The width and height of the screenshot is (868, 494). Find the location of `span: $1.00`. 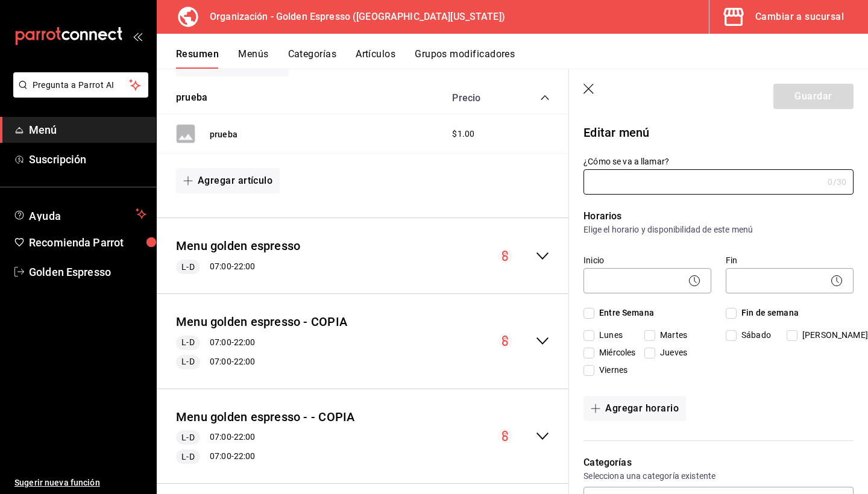

span: $1.00 is located at coordinates (462, 134).